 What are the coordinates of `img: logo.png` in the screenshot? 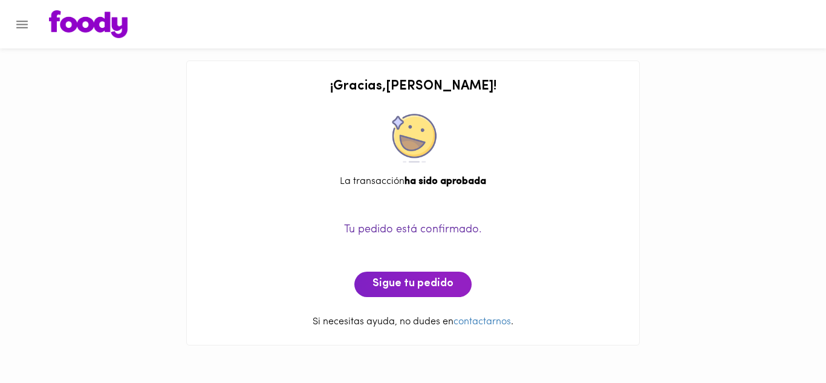 It's located at (88, 24).